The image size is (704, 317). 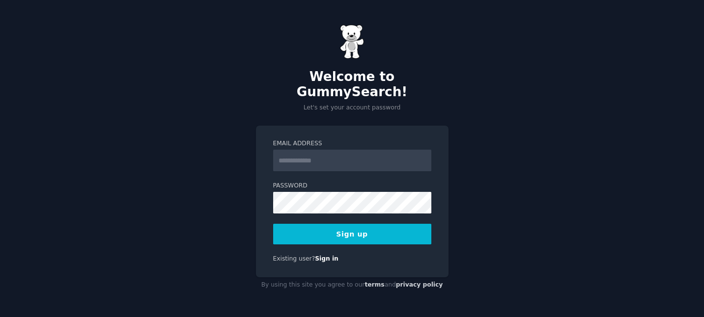 I want to click on a: privacy policy, so click(x=420, y=285).